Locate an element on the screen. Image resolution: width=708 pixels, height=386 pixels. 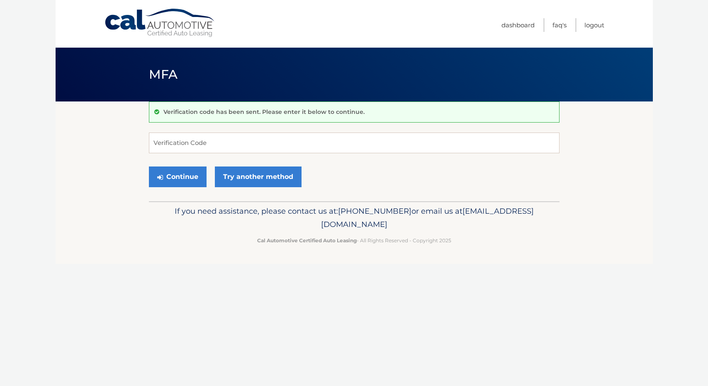
p: If you need assistance, please contact us at: or email us at is located at coordinates (354, 218).